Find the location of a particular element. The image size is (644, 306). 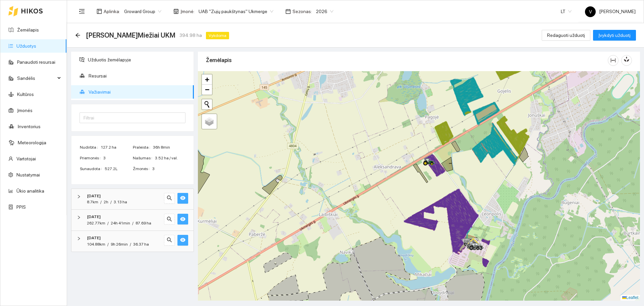

span: Groward Group is located at coordinates (143, 11).